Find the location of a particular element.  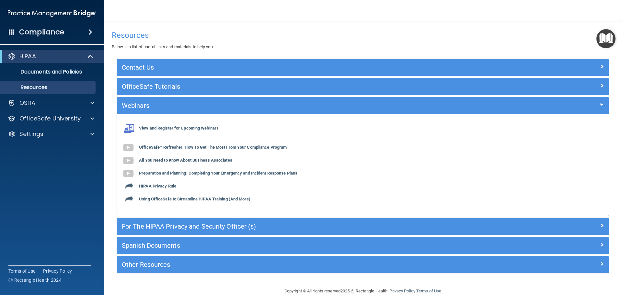

a: Contact Us is located at coordinates (363, 67).